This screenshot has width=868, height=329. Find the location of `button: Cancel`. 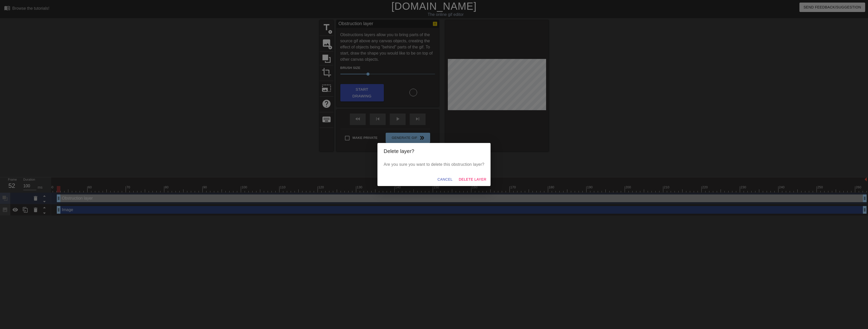

button: Cancel is located at coordinates (445, 179).